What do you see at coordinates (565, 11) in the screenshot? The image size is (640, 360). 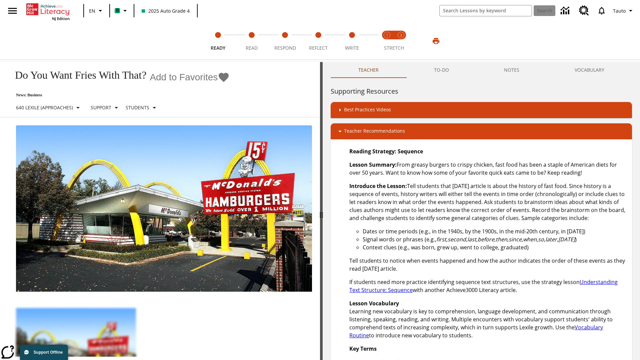 I see `a: Data Center` at bounding box center [565, 11].